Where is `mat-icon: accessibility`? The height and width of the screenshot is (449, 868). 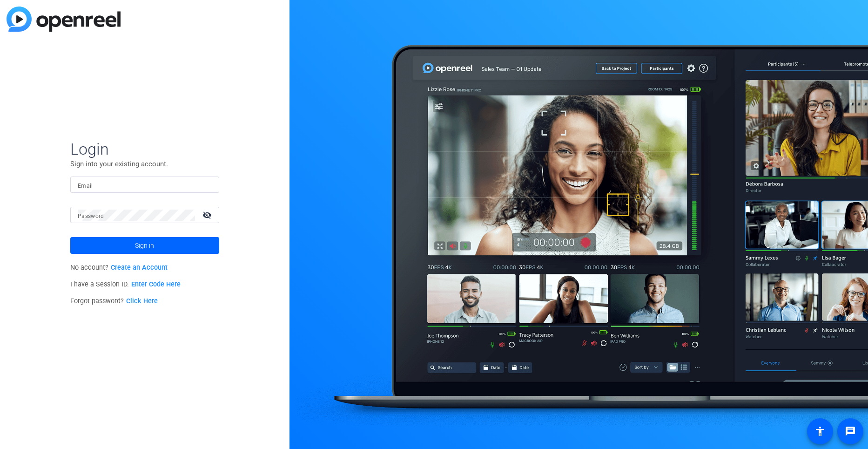
mat-icon: accessibility is located at coordinates (820, 431).